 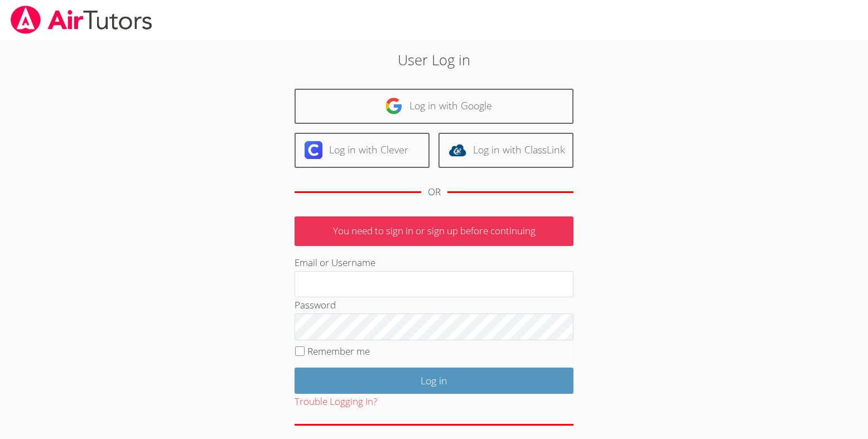 What do you see at coordinates (315, 304) in the screenshot?
I see `label: Password` at bounding box center [315, 304].